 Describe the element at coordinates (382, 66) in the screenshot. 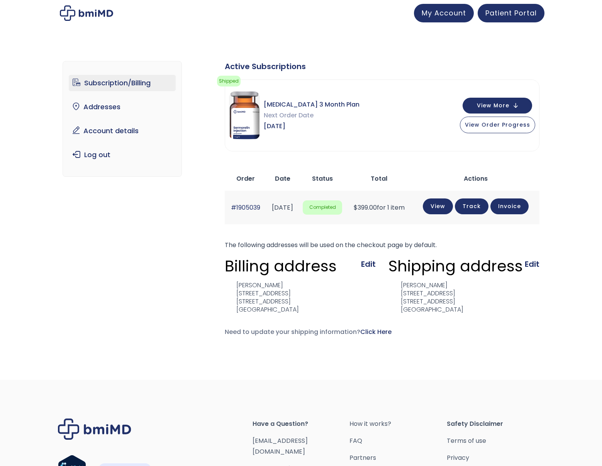

I see `div: Active Subscriptions` at that location.